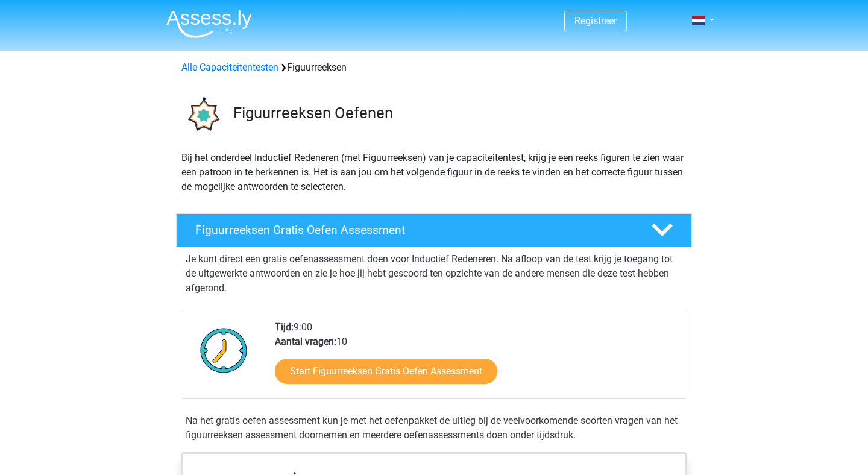 The width and height of the screenshot is (868, 475). Describe the element at coordinates (458, 112) in the screenshot. I see `h3: Figuurreeksen Oefenen` at that location.